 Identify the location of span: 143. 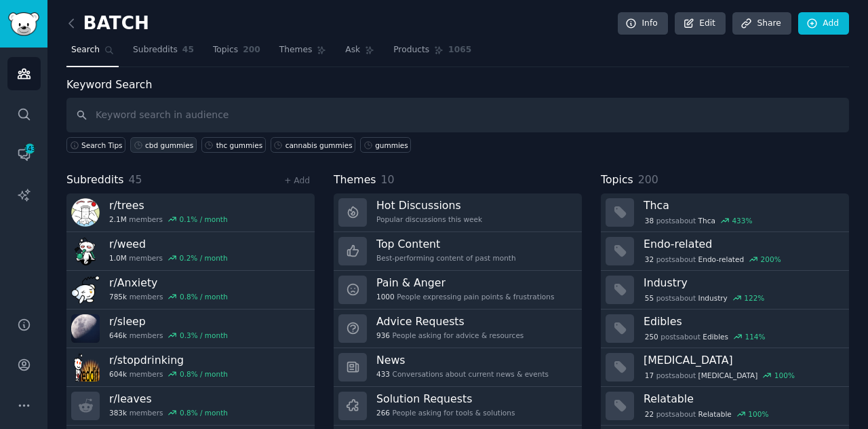
(30, 149).